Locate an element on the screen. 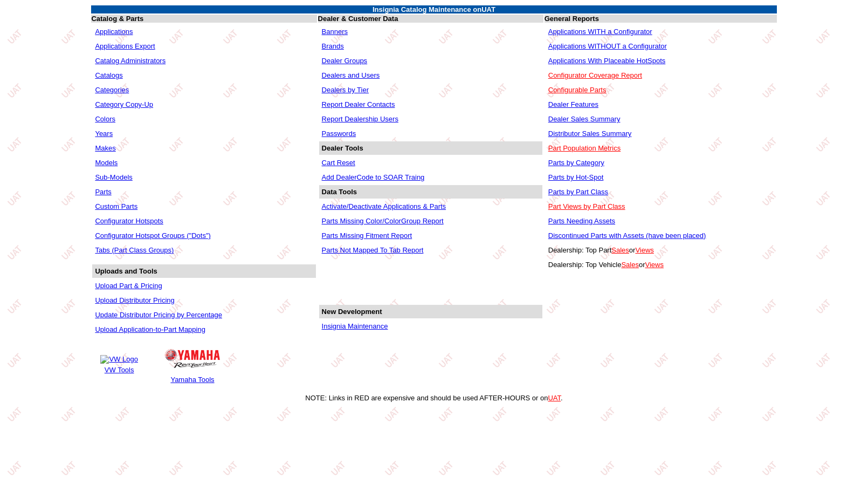 The width and height of the screenshot is (868, 491). a: Custom Parts is located at coordinates (116, 206).